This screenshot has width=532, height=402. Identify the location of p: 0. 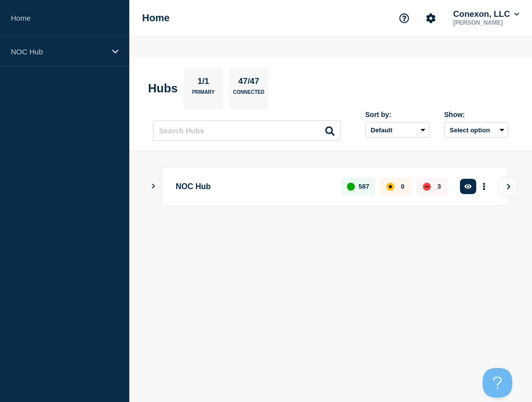
(402, 186).